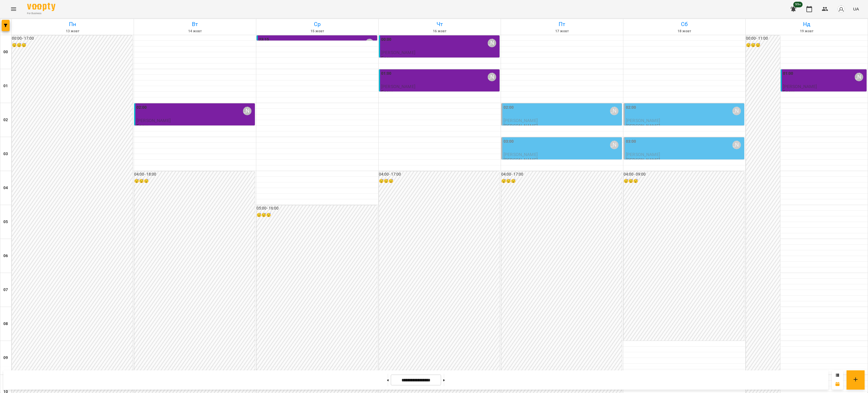 This screenshot has height=393, width=868. Describe the element at coordinates (14, 9) in the screenshot. I see `button: Menu` at that location.